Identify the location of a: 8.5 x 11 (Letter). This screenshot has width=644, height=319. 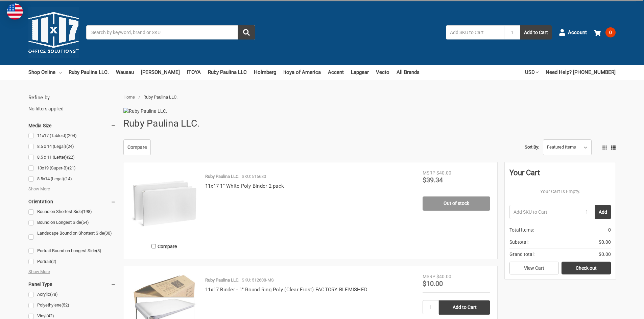
(72, 157).